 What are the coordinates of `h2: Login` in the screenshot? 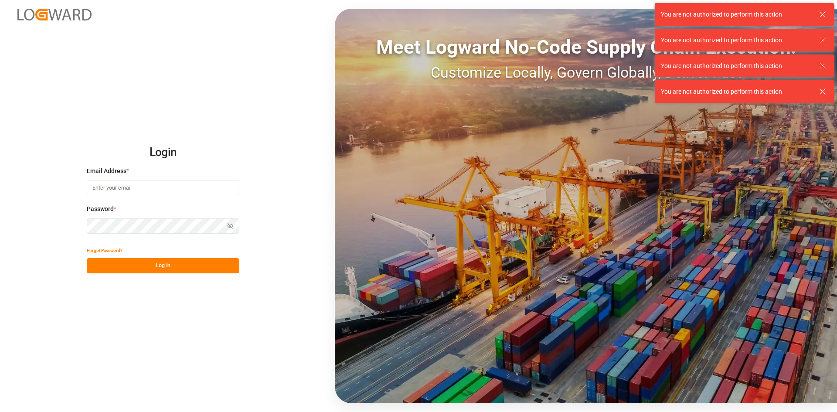 It's located at (163, 153).